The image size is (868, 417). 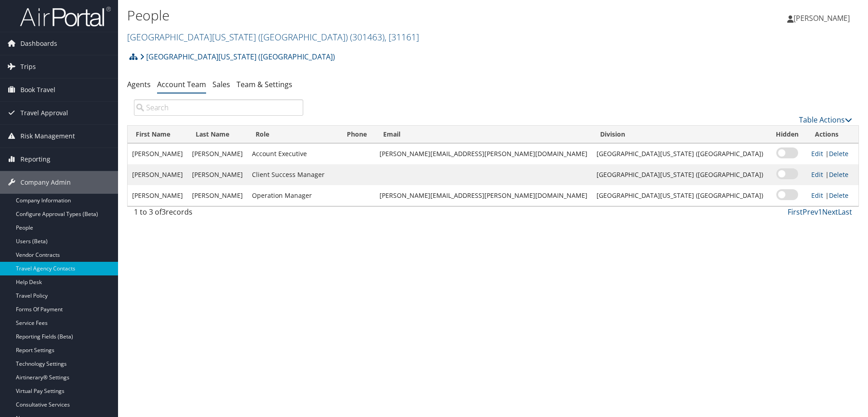 I want to click on a: First, so click(x=795, y=212).